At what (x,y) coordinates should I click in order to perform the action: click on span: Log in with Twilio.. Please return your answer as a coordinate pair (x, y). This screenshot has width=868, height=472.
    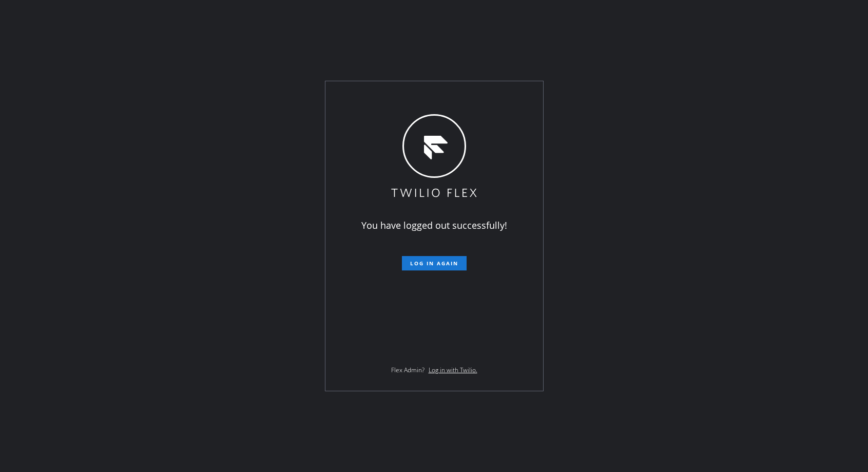
    Looking at the image, I should click on (453, 370).